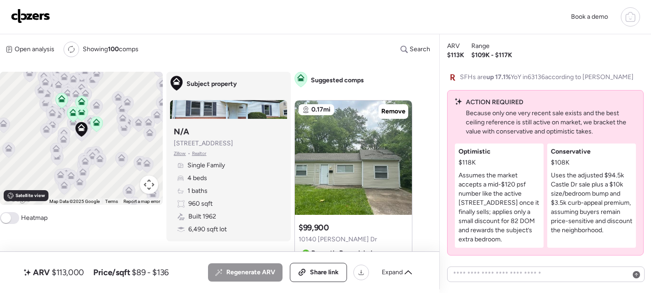  I want to click on button: Map camera controls, so click(149, 185).